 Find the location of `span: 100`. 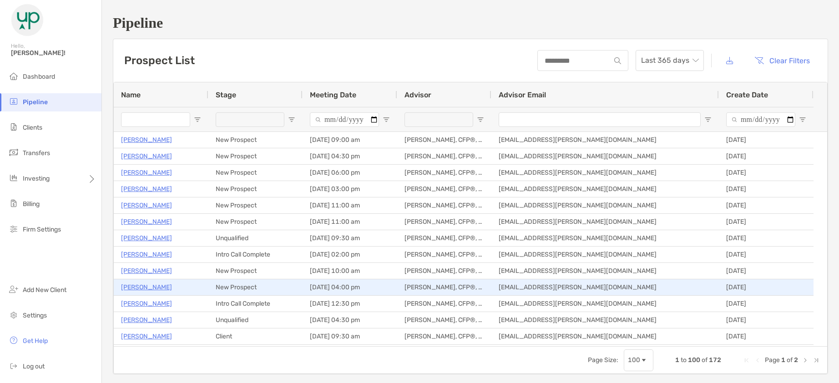

span: 100 is located at coordinates (694, 360).